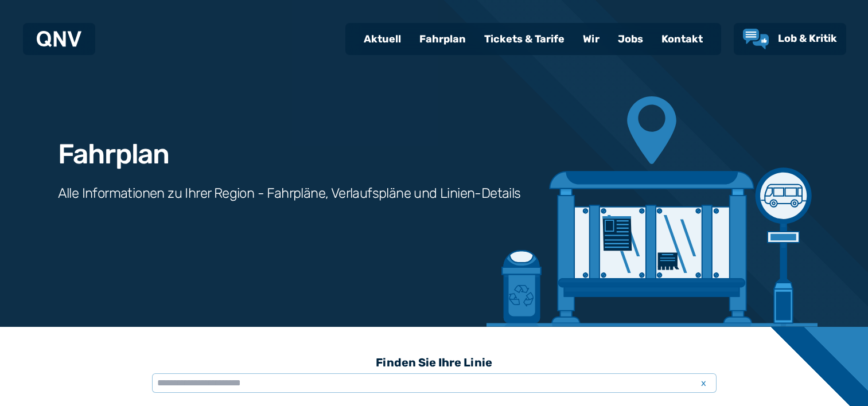  Describe the element at coordinates (59, 39) in the screenshot. I see `a: QNV Logo` at that location.